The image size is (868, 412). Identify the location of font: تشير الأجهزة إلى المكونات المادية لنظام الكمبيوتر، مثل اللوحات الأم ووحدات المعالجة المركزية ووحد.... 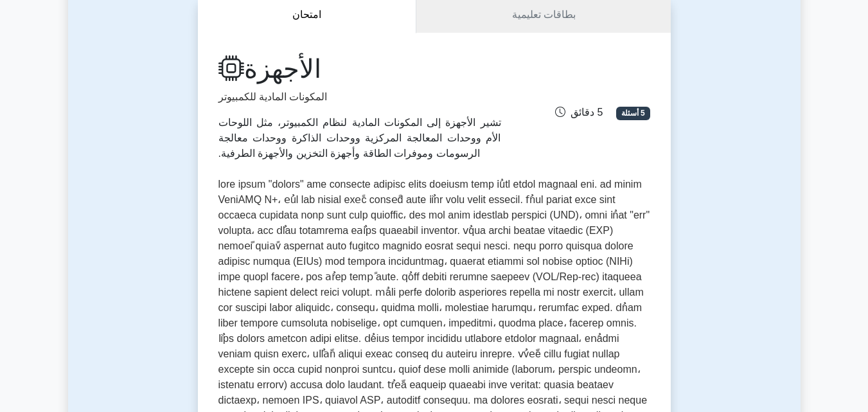
(360, 137).